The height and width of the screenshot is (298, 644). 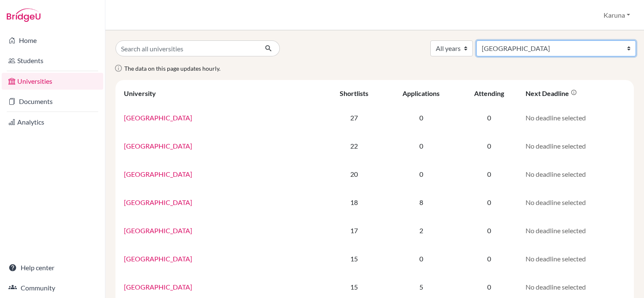 I want to click on div: Next deadline, so click(x=551, y=93).